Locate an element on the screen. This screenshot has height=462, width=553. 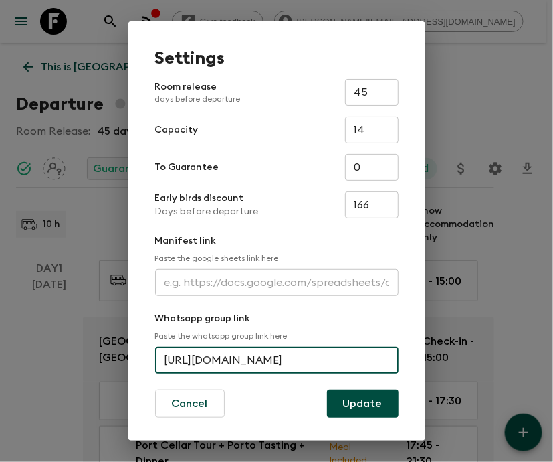
input: e.g. 180 is located at coordinates (372, 205).